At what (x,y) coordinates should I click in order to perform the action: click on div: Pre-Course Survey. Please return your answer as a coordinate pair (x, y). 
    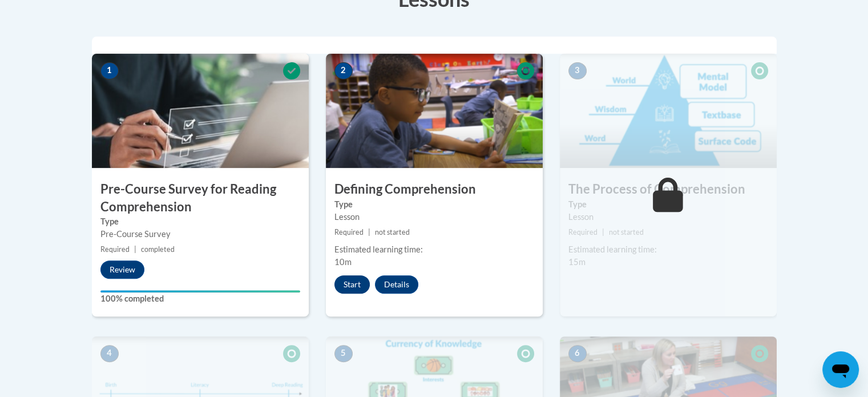
    Looking at the image, I should click on (200, 234).